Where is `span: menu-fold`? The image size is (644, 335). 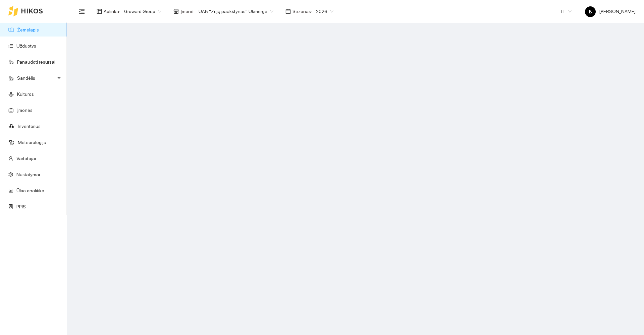 span: menu-fold is located at coordinates (82, 11).